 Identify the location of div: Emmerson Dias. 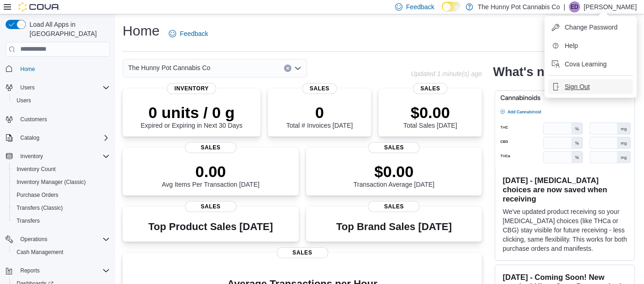
(575, 7).